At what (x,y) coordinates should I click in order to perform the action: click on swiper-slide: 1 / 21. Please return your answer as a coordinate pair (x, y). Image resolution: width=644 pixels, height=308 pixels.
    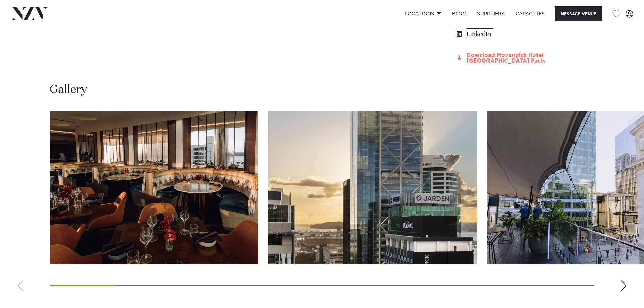
    Looking at the image, I should click on (154, 187).